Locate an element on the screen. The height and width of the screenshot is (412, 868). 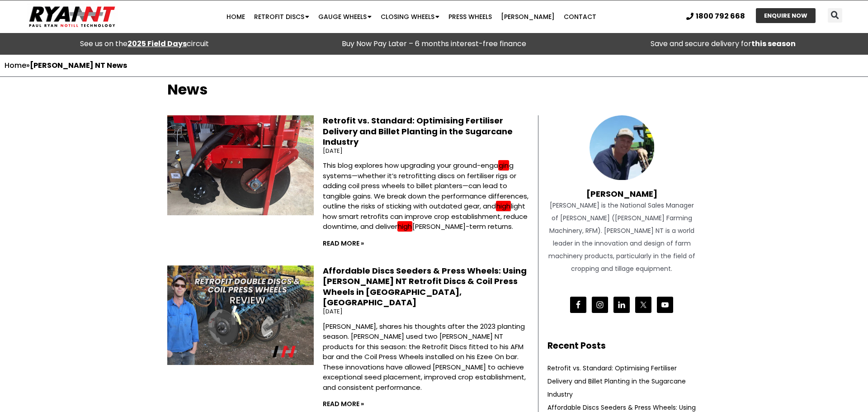
h1: News is located at coordinates (434, 89).